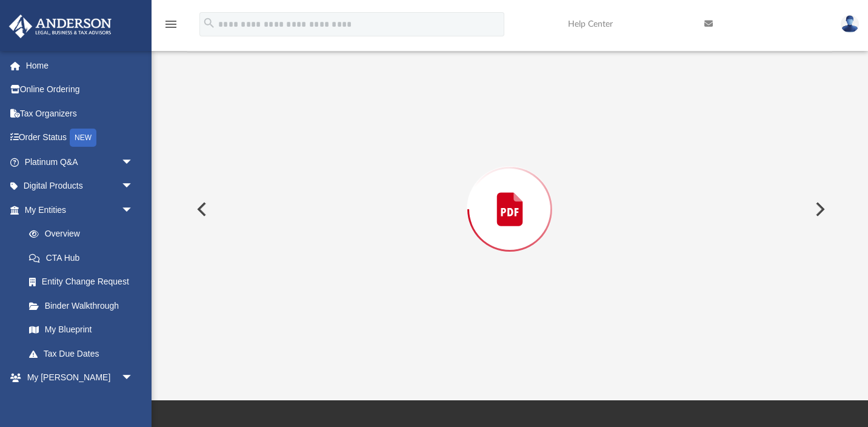 This screenshot has width=868, height=427. What do you see at coordinates (84, 354) in the screenshot?
I see `a: Tax Due Dates` at bounding box center [84, 354].